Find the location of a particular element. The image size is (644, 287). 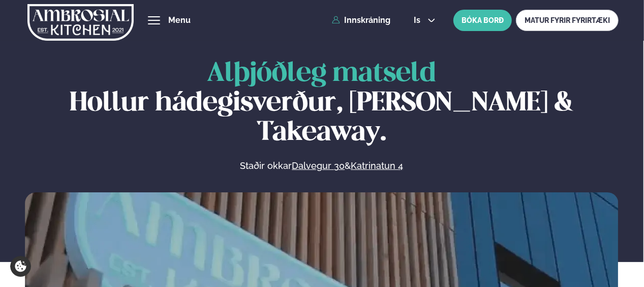

a: Cookie settings is located at coordinates (21, 266).